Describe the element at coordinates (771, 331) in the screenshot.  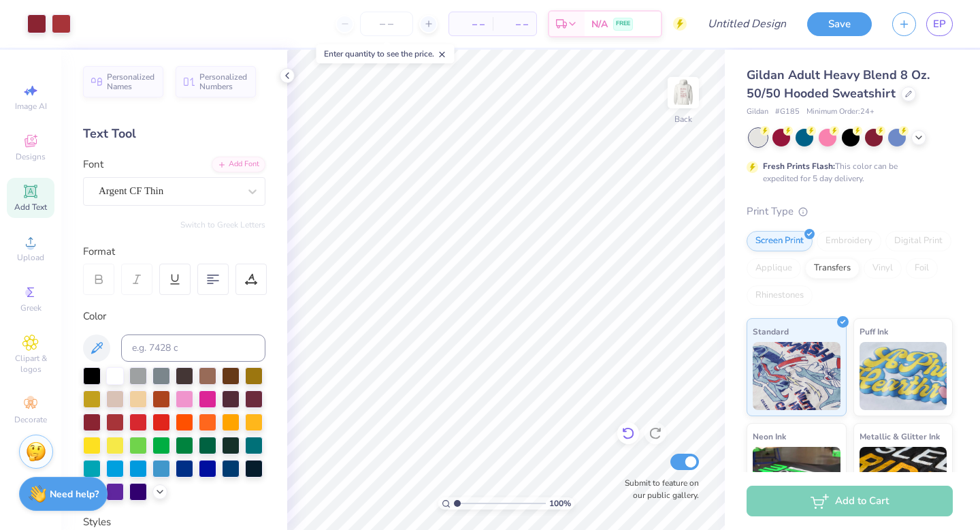
I see `span: Standard` at that location.